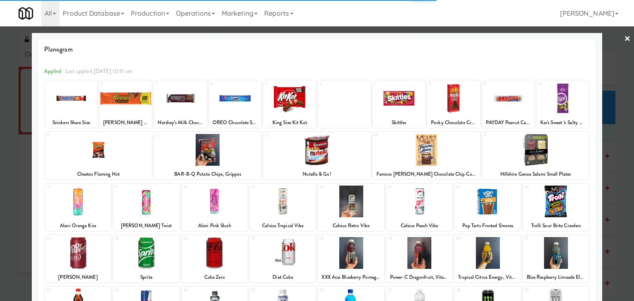 This screenshot has width=634, height=301. What do you see at coordinates (235, 104) in the screenshot?
I see `div: 4OREO Chocolate Sandwich Cookies` at bounding box center [235, 104].